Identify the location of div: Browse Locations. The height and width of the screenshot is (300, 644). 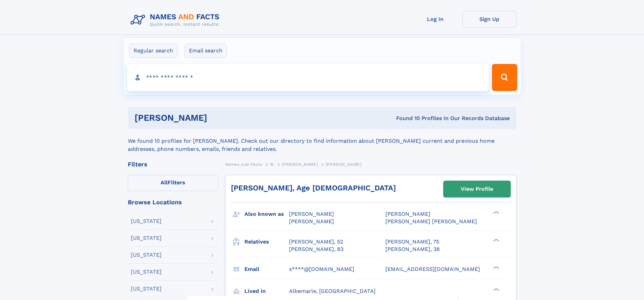
(173, 202).